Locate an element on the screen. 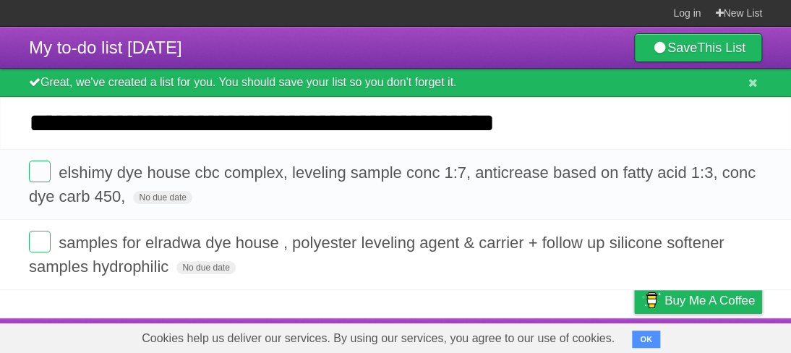  button: OK is located at coordinates (645, 339).